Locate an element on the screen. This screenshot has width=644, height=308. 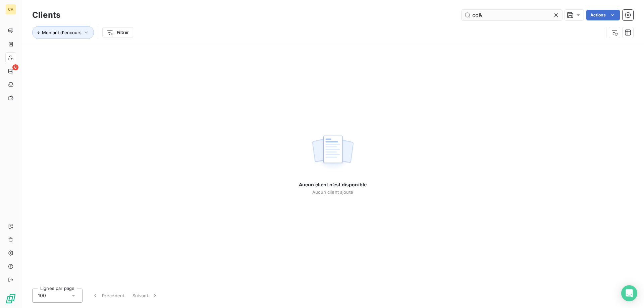
div: Open Intercom Messenger is located at coordinates (629, 293).